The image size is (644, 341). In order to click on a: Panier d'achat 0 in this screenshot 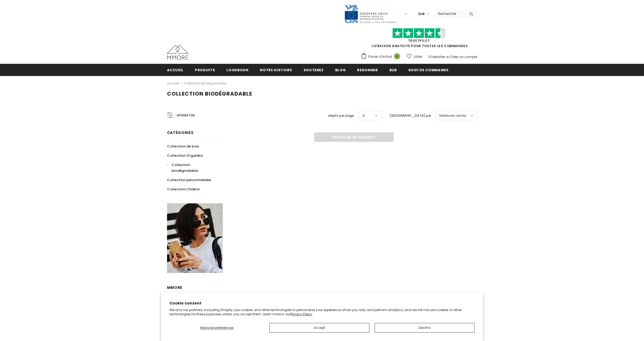, I will do `click(382, 57)`.